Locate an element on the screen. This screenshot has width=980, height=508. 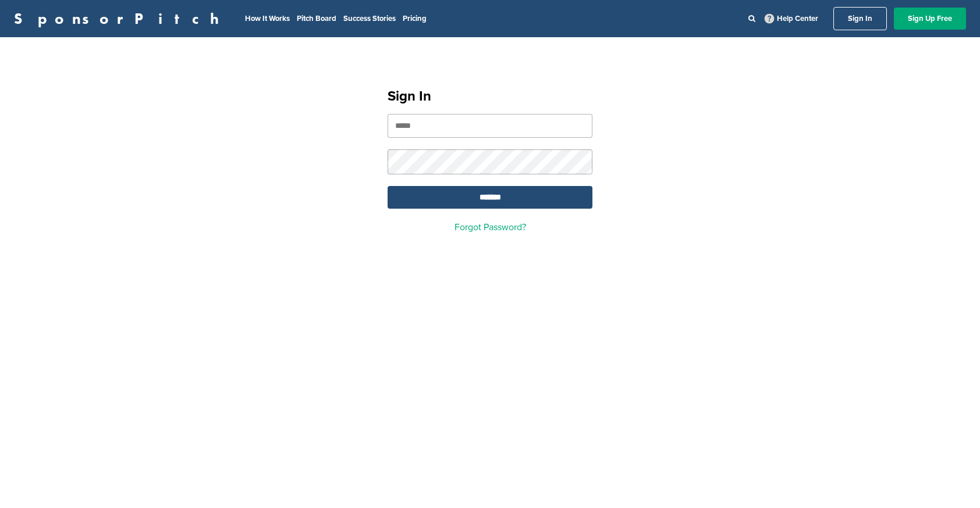
a: Help Center is located at coordinates (791, 18).